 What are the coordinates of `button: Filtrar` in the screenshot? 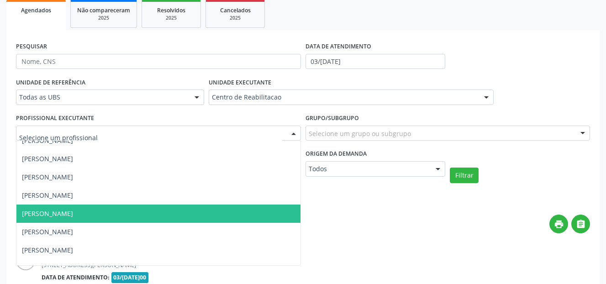 It's located at (464, 175).